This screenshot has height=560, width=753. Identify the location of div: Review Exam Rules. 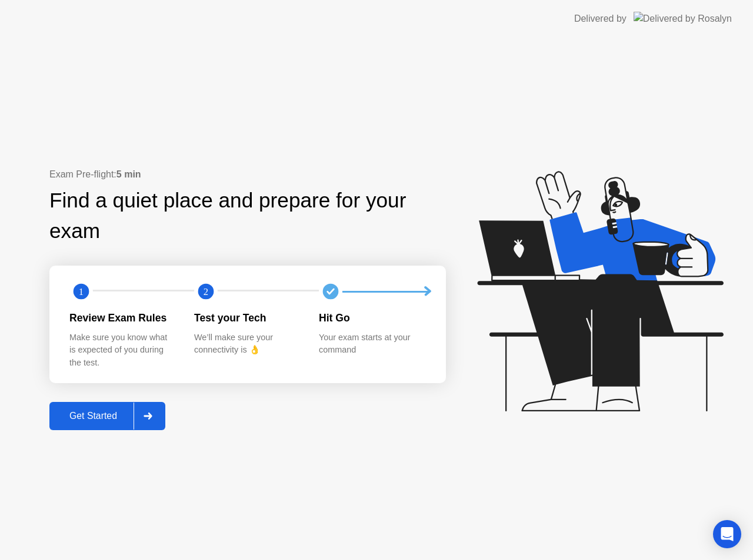
(123, 318).